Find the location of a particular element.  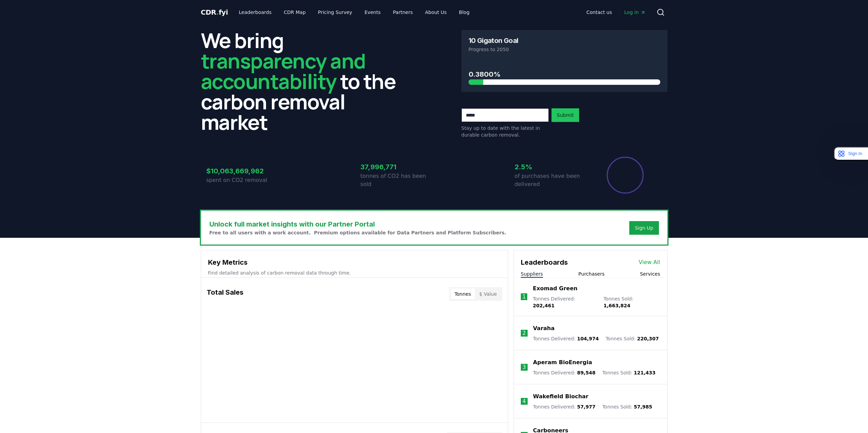

span: 202,461 is located at coordinates (544, 306).